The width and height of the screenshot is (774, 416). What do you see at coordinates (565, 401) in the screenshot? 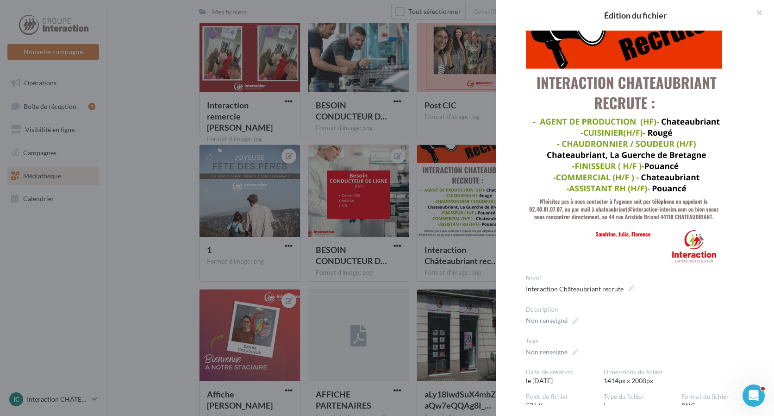
I see `div: 576 Ko` at bounding box center [565, 401].